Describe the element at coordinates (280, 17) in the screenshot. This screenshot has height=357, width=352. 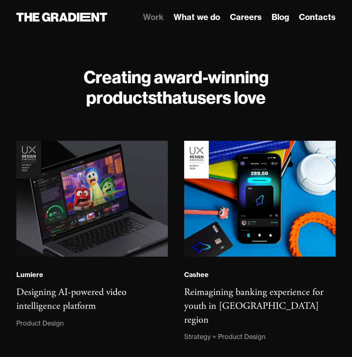
I see `a: Blog` at that location.